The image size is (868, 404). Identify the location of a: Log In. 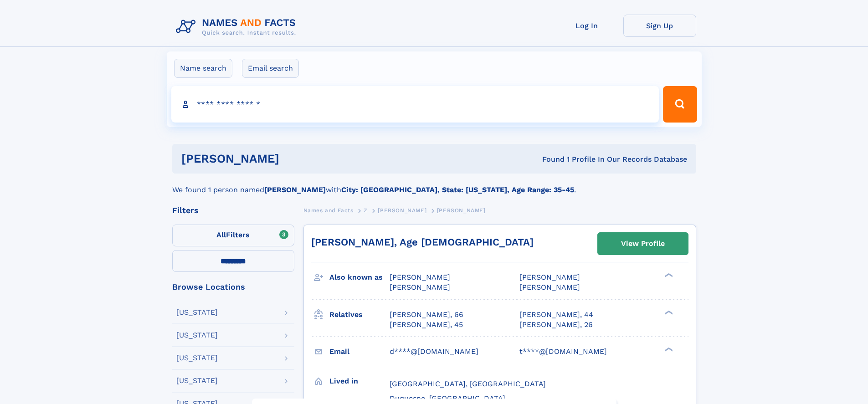
(587, 26).